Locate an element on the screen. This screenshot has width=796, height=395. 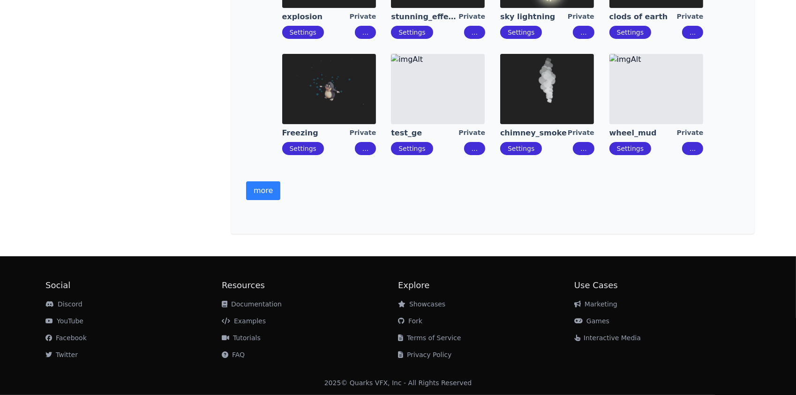
a: stunning_effect_Anton is located at coordinates (425, 17).